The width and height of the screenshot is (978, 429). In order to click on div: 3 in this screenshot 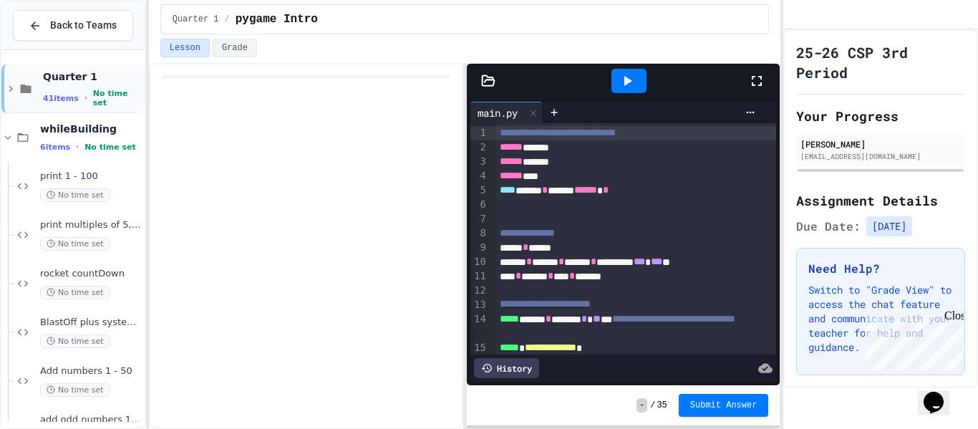, I will do `click(479, 162)`.